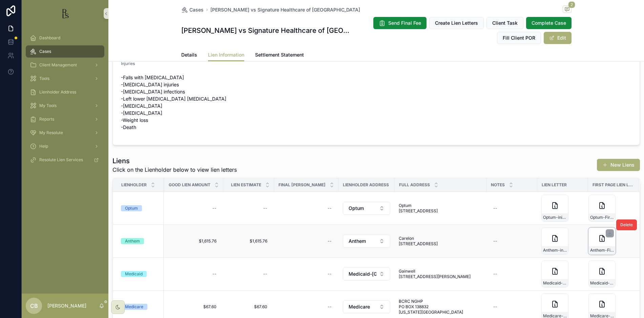 This screenshot has width=644, height=318. I want to click on div: Anthem, so click(132, 241).